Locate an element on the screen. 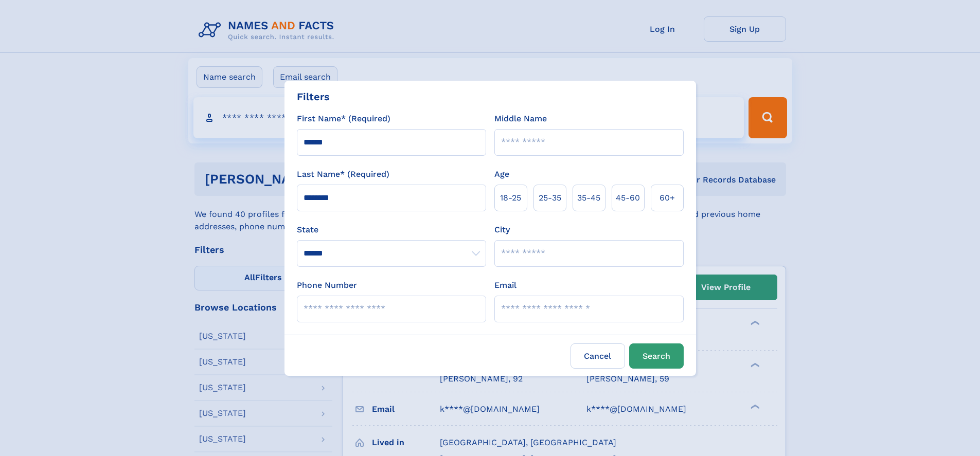  label: Phone Number is located at coordinates (327, 286).